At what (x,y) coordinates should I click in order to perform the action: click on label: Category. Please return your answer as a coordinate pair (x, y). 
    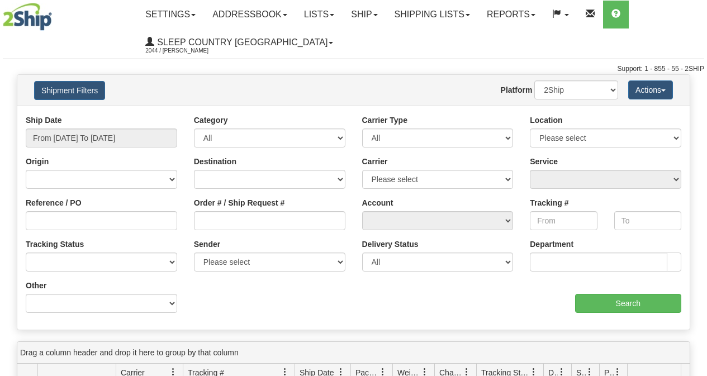
    Looking at the image, I should click on (211, 120).